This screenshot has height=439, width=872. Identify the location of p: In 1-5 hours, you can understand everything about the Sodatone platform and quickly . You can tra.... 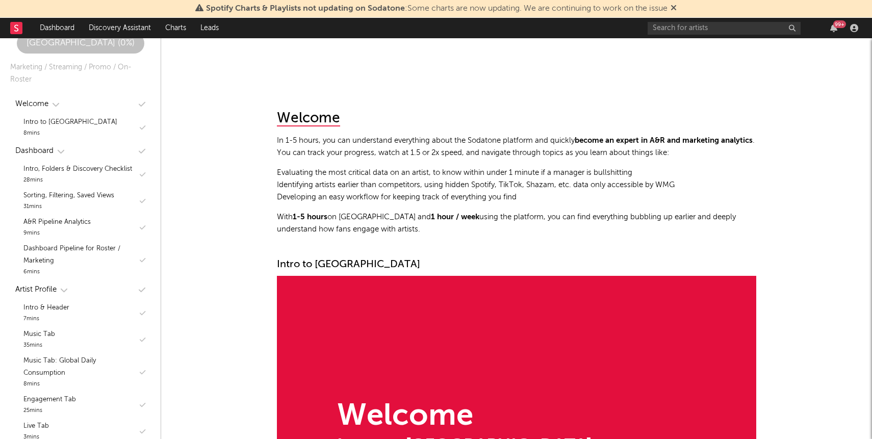
(517, 147).